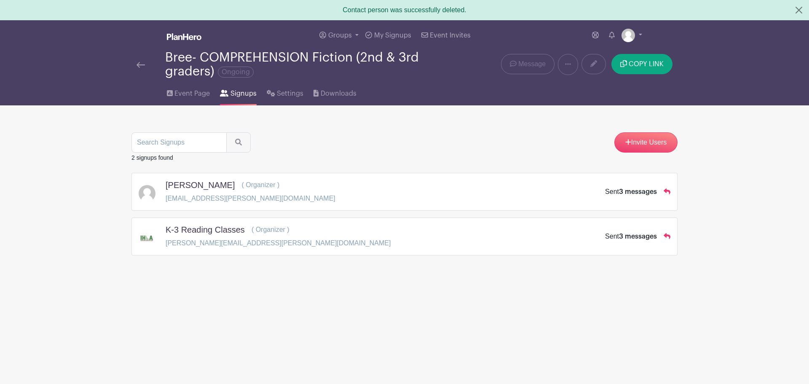 This screenshot has width=809, height=384. I want to click on span: Event Invites, so click(450, 35).